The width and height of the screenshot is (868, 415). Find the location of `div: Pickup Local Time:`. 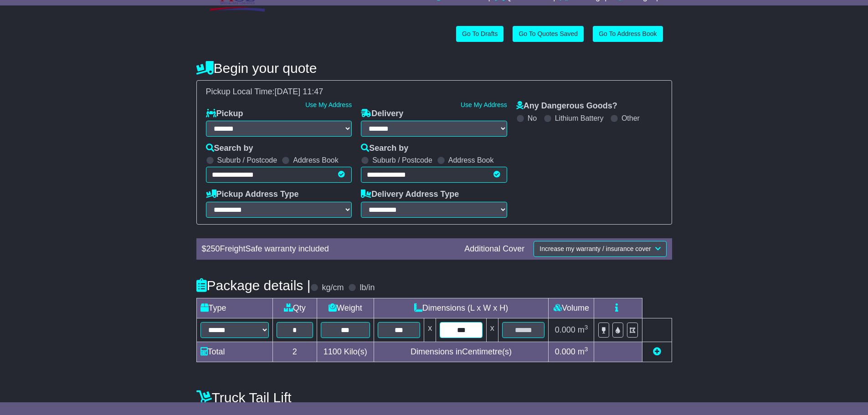

div: Pickup Local Time: is located at coordinates (434, 92).